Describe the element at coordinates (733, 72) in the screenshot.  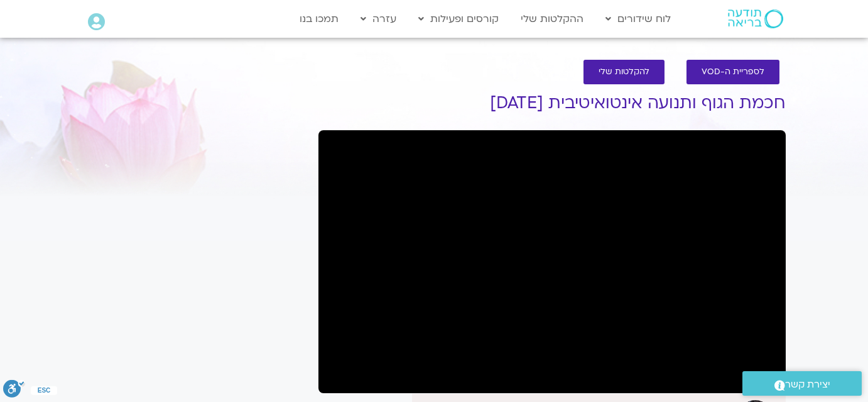
I see `a: לספריית ה-VOD` at that location.